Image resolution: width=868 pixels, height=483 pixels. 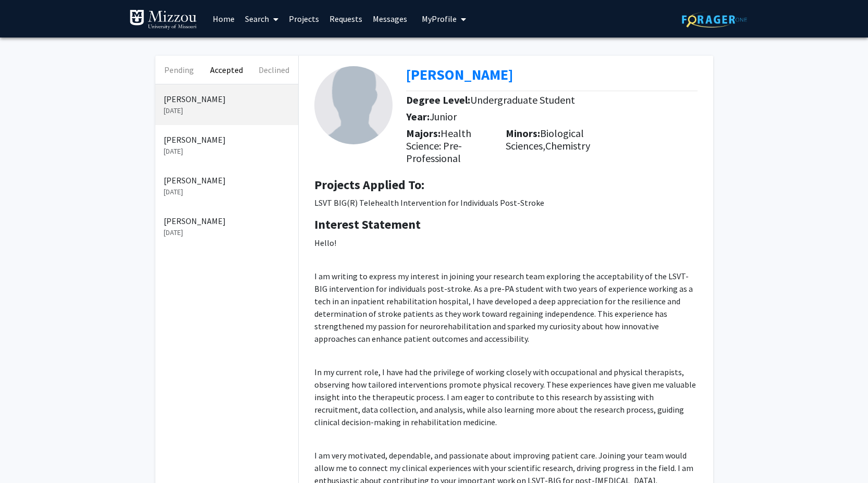 I want to click on button: Accepted, so click(x=226, y=70).